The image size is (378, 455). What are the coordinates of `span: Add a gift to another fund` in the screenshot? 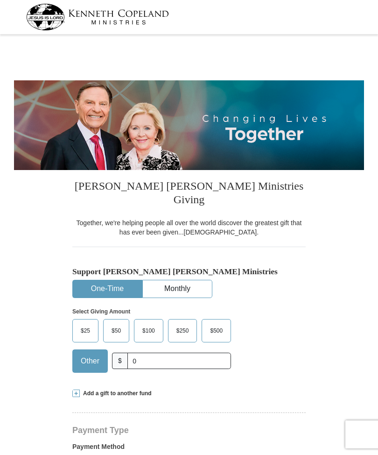 It's located at (116, 393).